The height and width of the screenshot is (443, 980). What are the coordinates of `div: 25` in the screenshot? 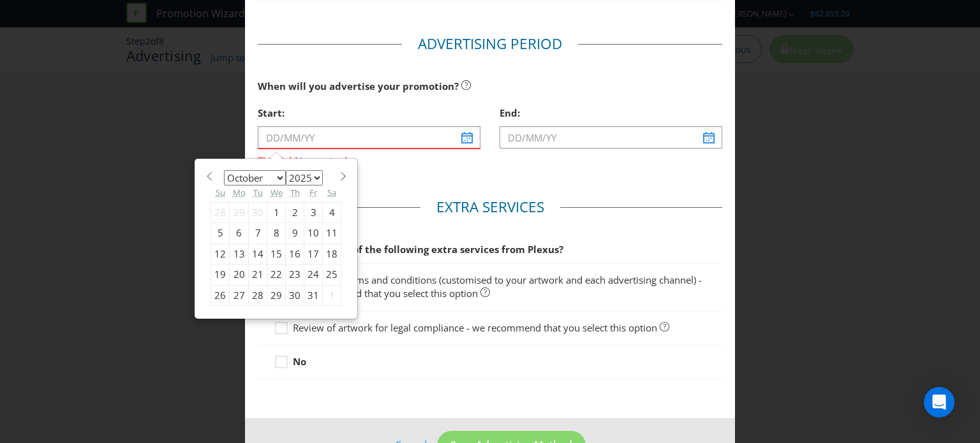 It's located at (331, 275).